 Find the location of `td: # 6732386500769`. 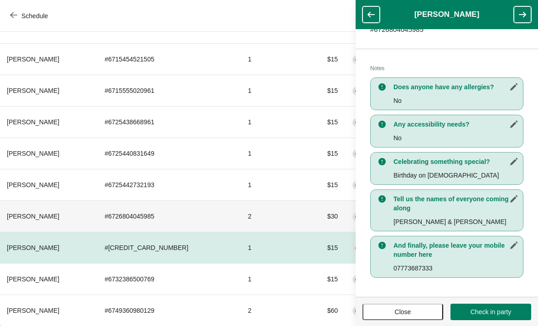

td: # 6732386500769 is located at coordinates (169, 279).